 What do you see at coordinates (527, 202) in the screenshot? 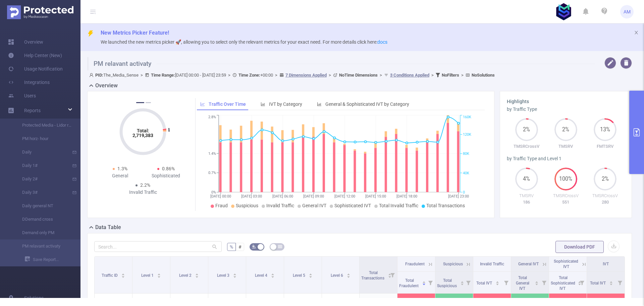
I see `p: 186` at bounding box center [527, 202].